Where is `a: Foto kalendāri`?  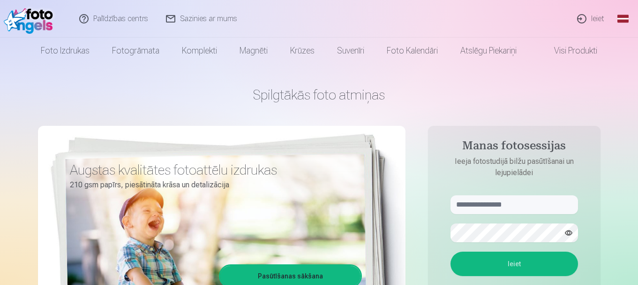
a: Foto kalendāri is located at coordinates (412, 51).